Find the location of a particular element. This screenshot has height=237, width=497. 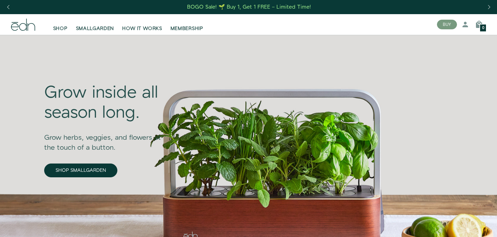

span: 0 is located at coordinates (483, 28).